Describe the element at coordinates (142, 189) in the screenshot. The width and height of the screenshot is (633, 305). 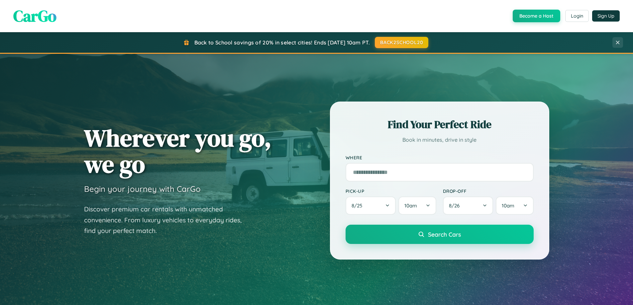
I see `h3: Begin your journey with CarGo` at that location.